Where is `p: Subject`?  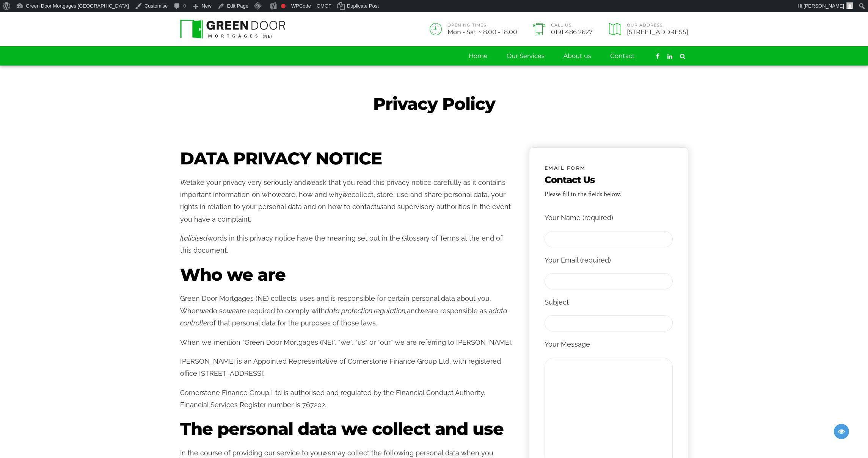 p: Subject is located at coordinates (609, 302).